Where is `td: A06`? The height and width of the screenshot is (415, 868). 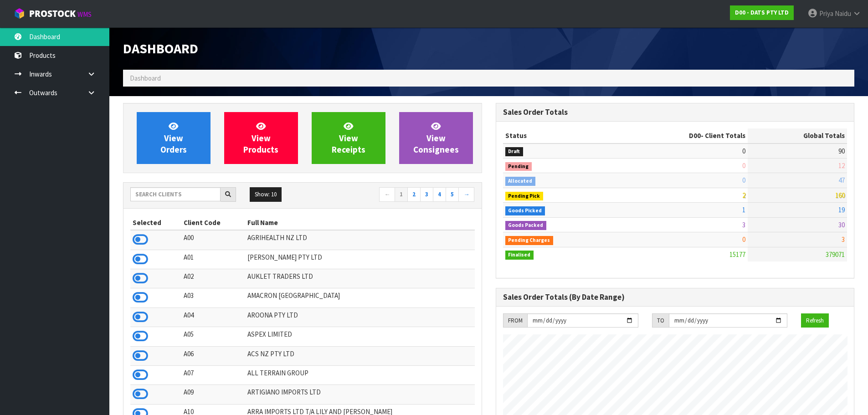
td: A06 is located at coordinates (213, 356).